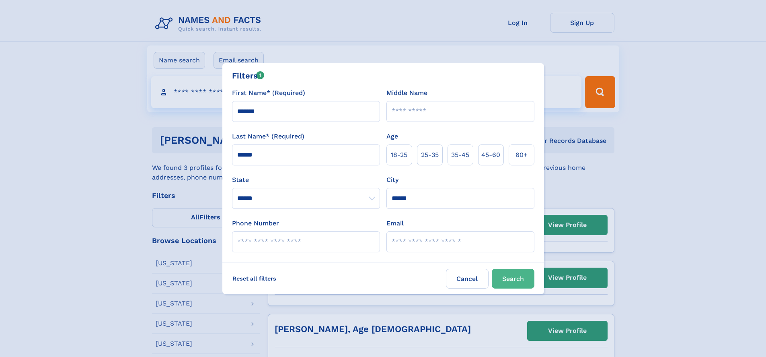  What do you see at coordinates (392, 180) in the screenshot?
I see `label: City` at bounding box center [392, 180].